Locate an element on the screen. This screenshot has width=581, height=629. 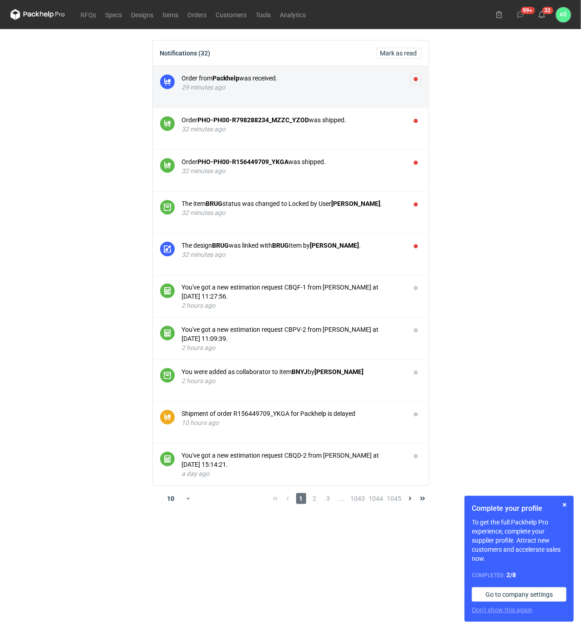
button: AŚ is located at coordinates (563, 15).